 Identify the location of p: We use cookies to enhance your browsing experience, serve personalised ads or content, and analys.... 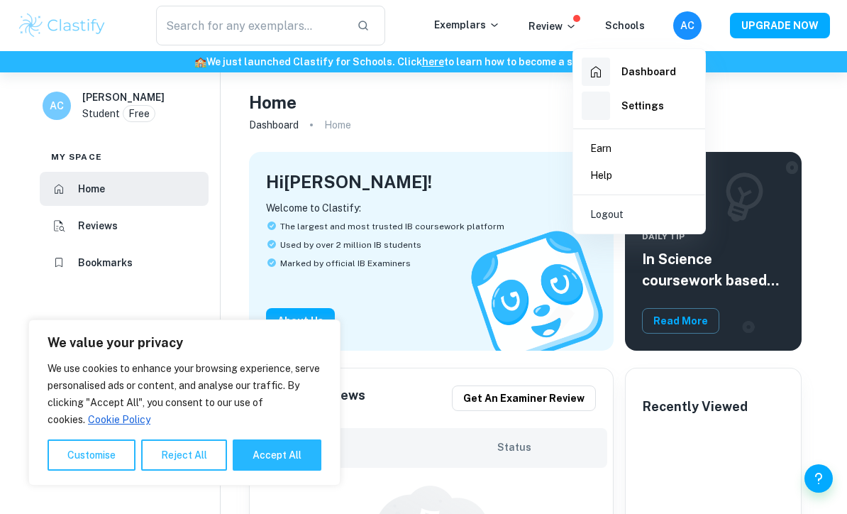
(184, 394).